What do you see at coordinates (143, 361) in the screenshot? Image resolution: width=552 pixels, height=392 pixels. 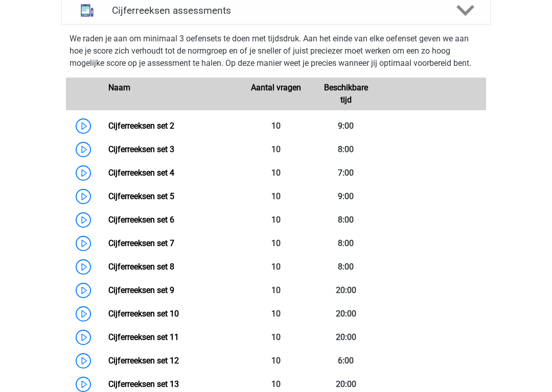 I see `a: Cijferreeksen set 12` at bounding box center [143, 361].